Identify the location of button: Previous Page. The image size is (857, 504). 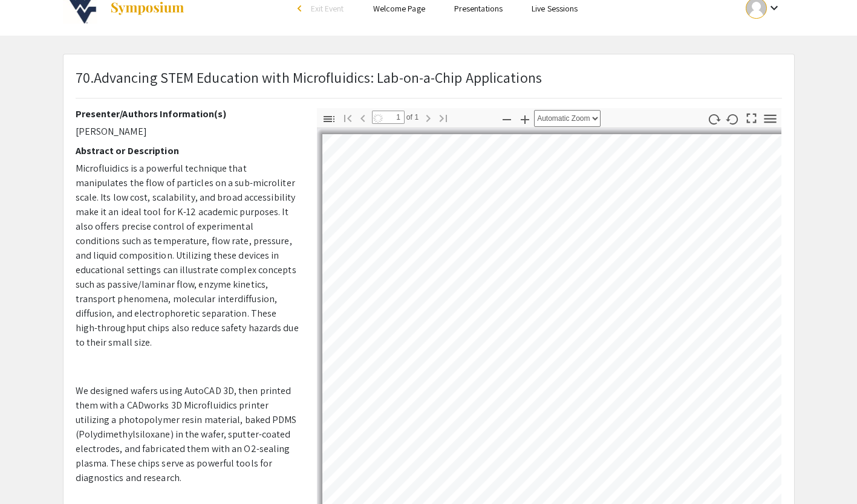
(363, 117).